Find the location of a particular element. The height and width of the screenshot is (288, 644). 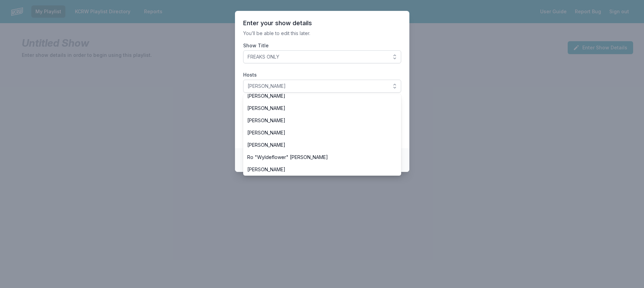

button: FREAKS ONLY is located at coordinates (322, 57).